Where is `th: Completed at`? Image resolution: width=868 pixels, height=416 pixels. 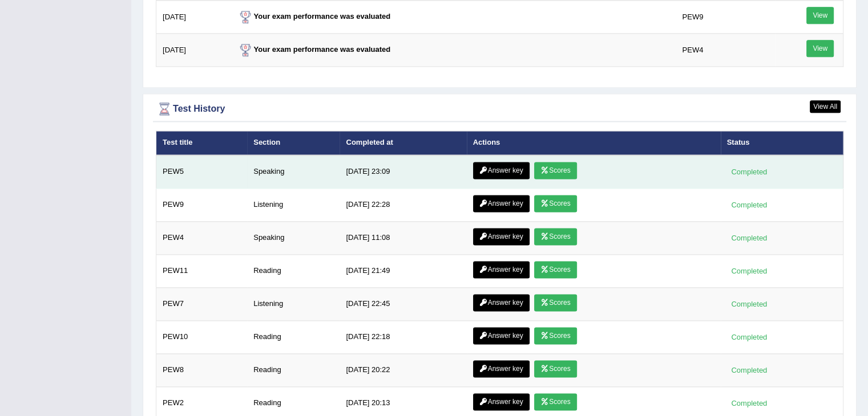
th: Completed at is located at coordinates (403, 143).